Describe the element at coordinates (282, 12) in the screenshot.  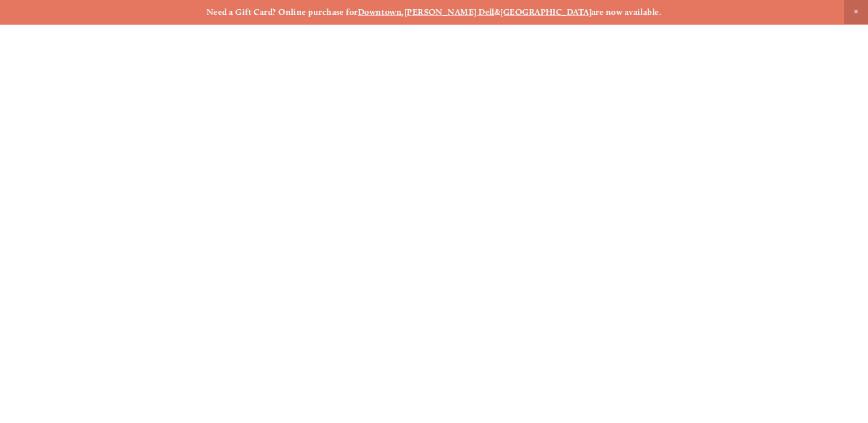
I see `strong: Need a Gift Card? Online purchase for` at that location.